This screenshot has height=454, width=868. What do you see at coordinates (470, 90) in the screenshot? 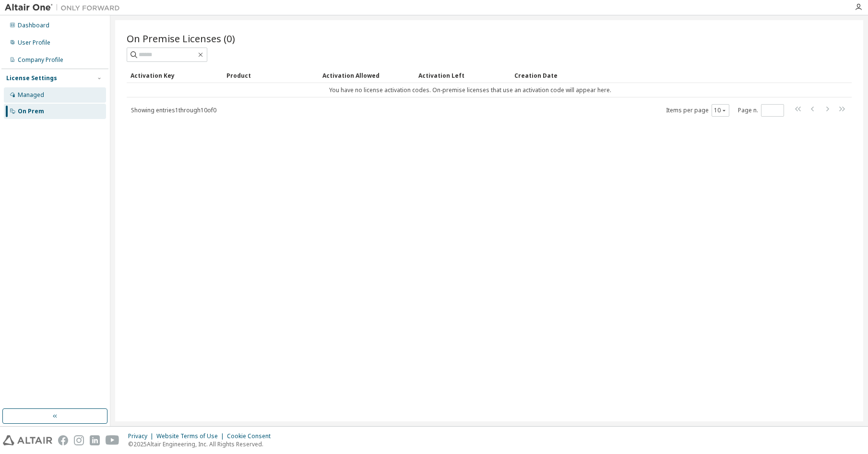
I see `td: You have no license activation codes. On-premise licenses that use an activation code will appear...` at bounding box center [470, 90].